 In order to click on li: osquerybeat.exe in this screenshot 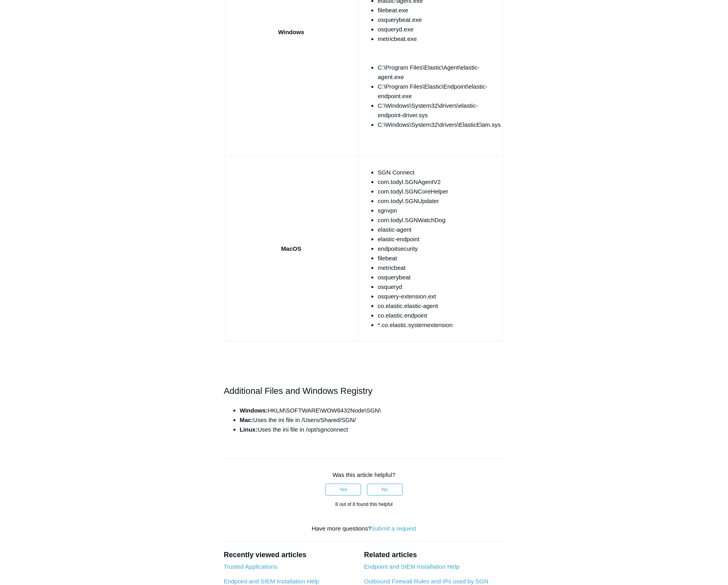, I will do `click(439, 20)`.